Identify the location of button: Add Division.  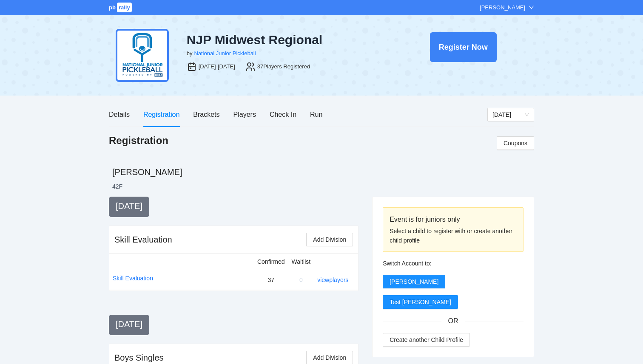
(329, 240).